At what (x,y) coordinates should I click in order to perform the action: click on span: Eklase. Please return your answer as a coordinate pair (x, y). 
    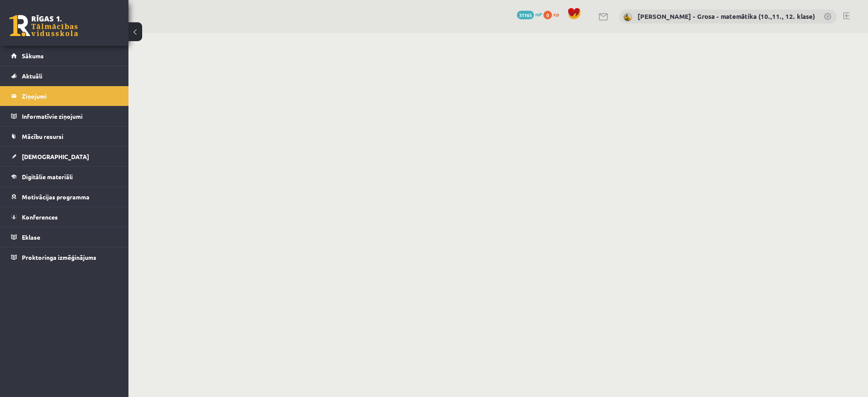
    Looking at the image, I should click on (31, 237).